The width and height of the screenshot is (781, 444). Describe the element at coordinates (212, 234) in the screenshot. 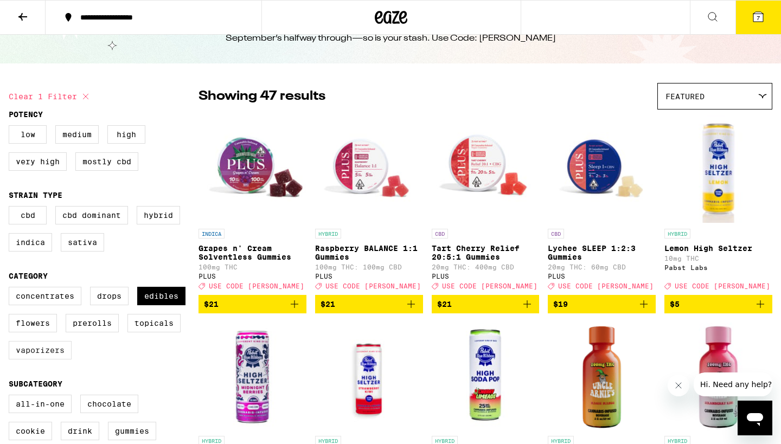

I see `p: INDICA` at that location.